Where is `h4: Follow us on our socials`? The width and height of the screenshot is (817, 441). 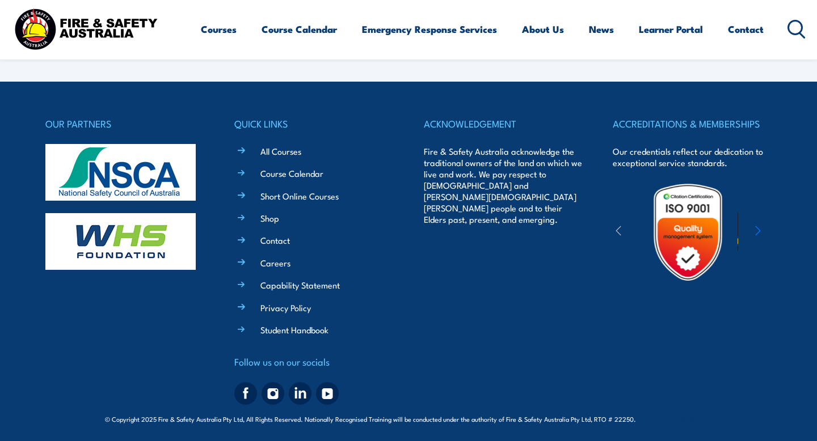 h4: Follow us on our socials is located at coordinates (314, 362).